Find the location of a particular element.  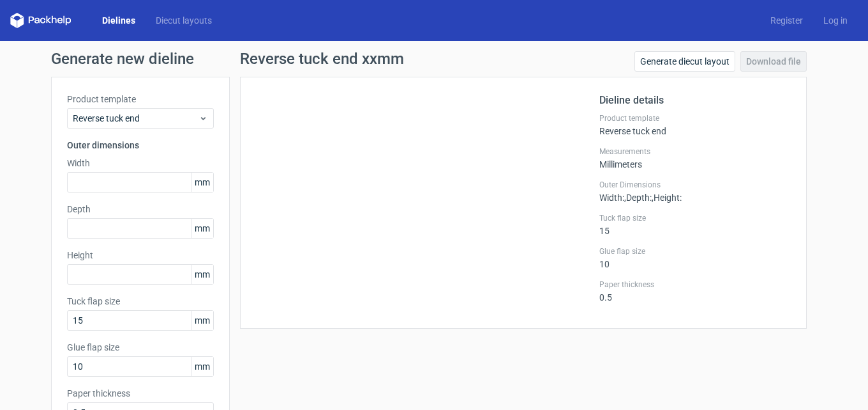

label: Height is located at coordinates (140, 255).